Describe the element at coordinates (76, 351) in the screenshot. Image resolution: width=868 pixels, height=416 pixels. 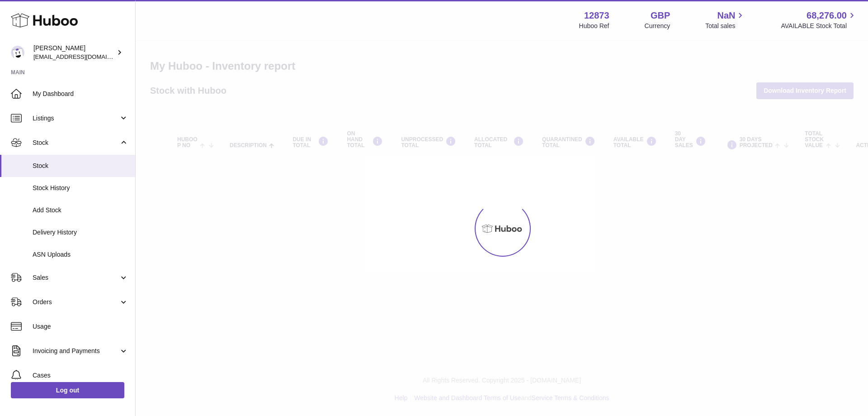
I see `span: Invoicing and Payments` at that location.